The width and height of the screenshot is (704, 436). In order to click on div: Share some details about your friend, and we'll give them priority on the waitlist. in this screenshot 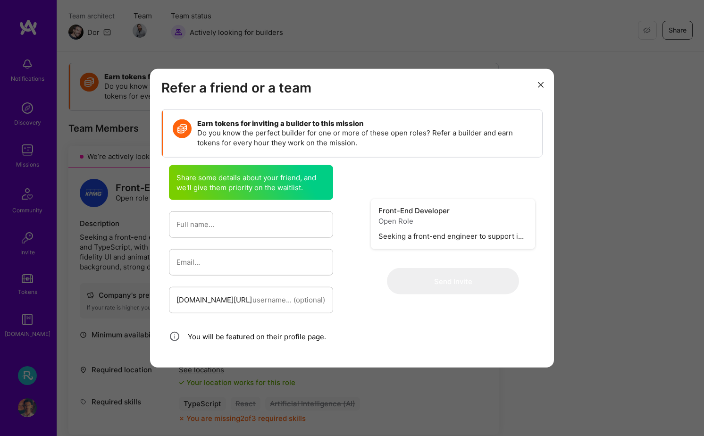, I will do `click(251, 182)`.